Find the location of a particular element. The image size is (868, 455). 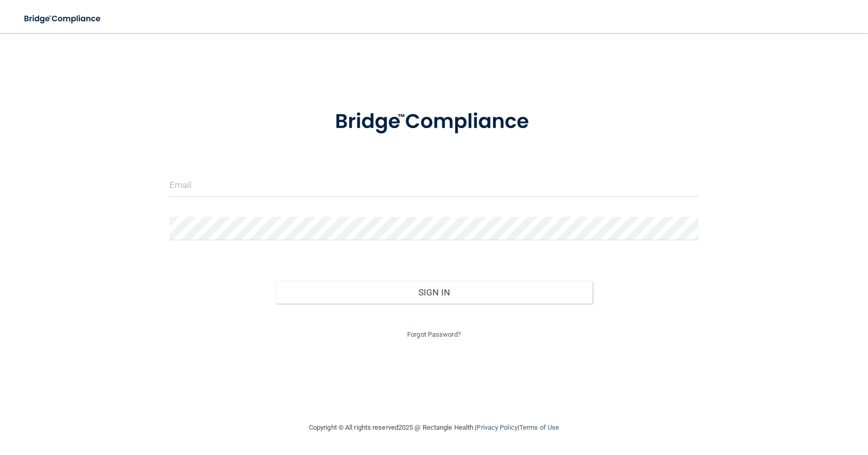

input: Email is located at coordinates (434, 185).